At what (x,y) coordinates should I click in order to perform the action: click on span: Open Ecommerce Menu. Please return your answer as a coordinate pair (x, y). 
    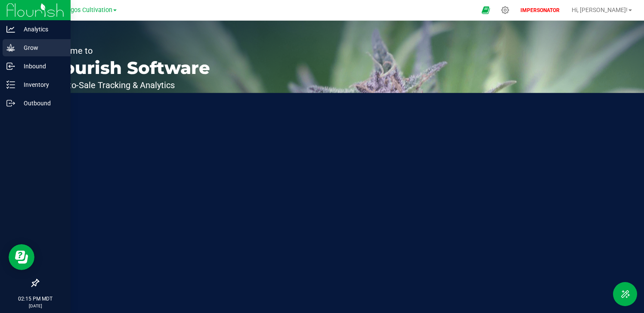
    Looking at the image, I should click on (485, 10).